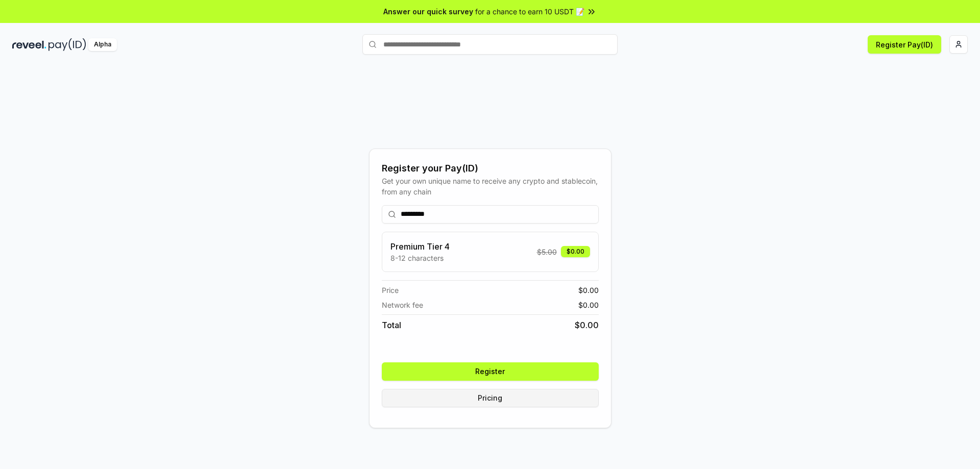 This screenshot has height=469, width=980. I want to click on span: for a chance to earn 10 USDT 📝, so click(530, 11).